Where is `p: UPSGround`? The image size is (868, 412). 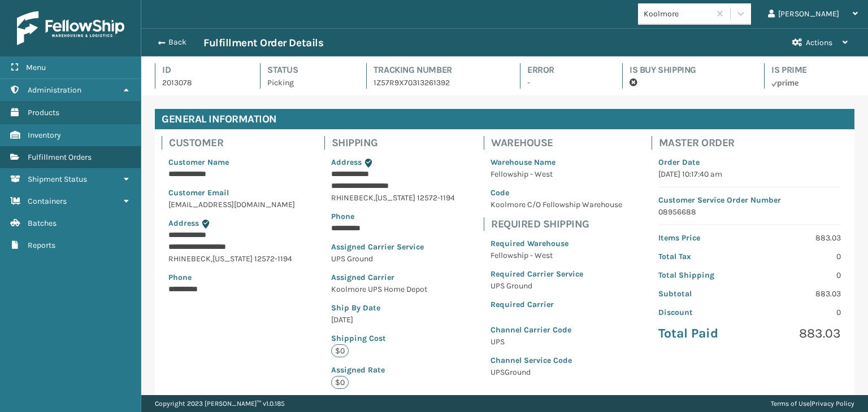
p: UPSGround is located at coordinates (556, 372).